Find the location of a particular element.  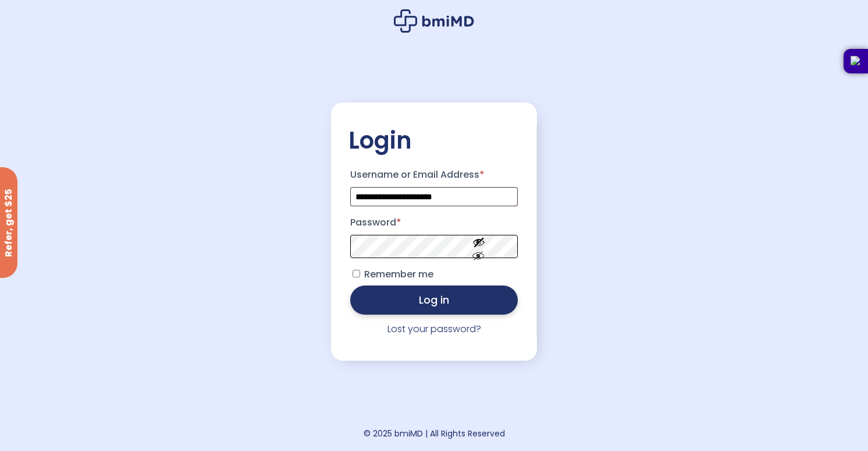

span: Remember me is located at coordinates (399, 274).